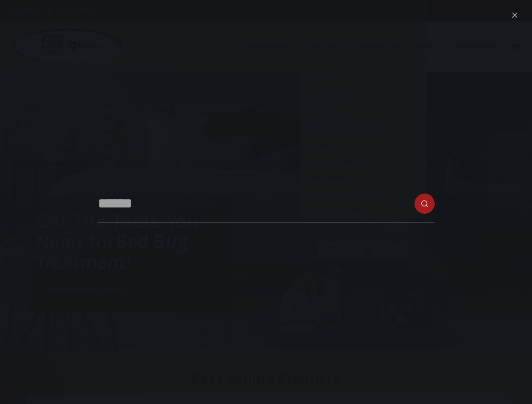 Image resolution: width=532 pixels, height=404 pixels. Describe the element at coordinates (86, 290) in the screenshot. I see `span: View our Best Sellers!` at that location.